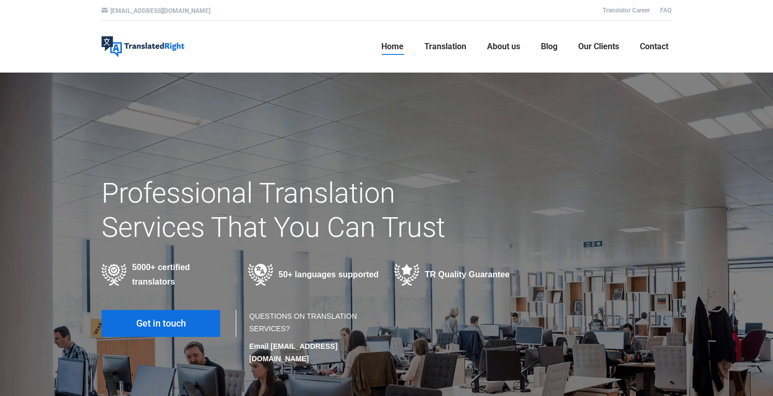 The width and height of the screenshot is (773, 396). What do you see at coordinates (161, 323) in the screenshot?
I see `span: Get in touch` at bounding box center [161, 323].